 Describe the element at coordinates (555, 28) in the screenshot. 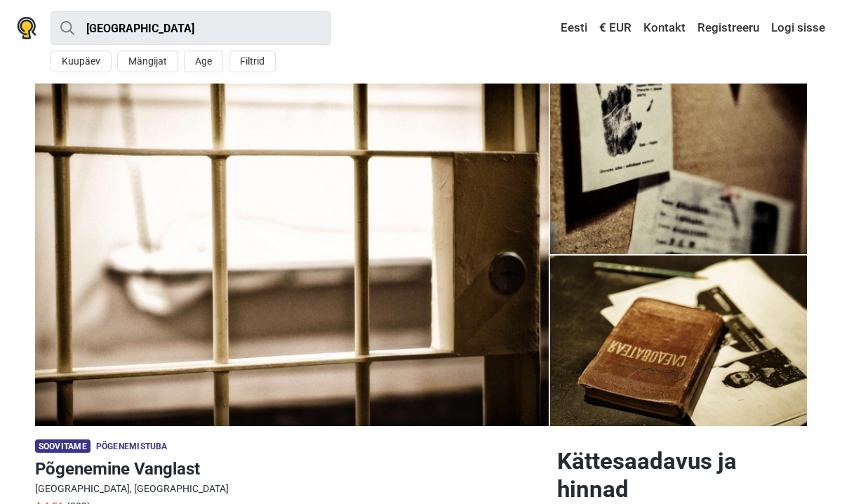

I see `img: Eesti` at that location.